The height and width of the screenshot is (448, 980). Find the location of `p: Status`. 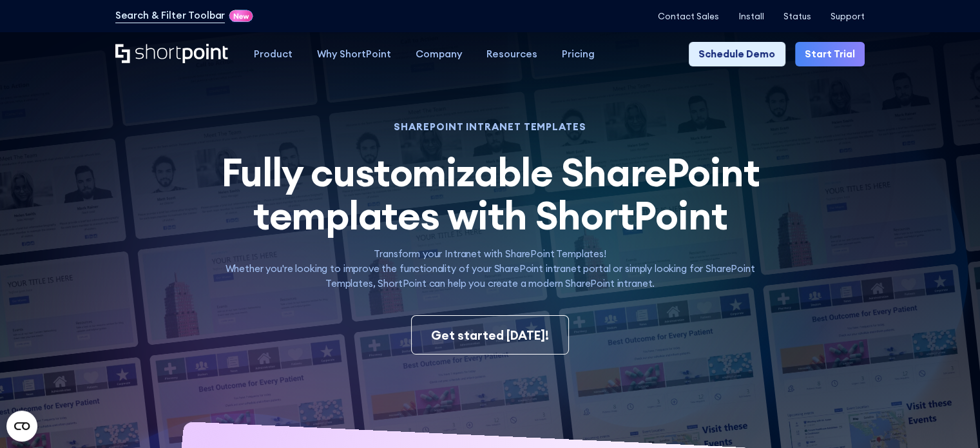

p: Status is located at coordinates (797, 16).